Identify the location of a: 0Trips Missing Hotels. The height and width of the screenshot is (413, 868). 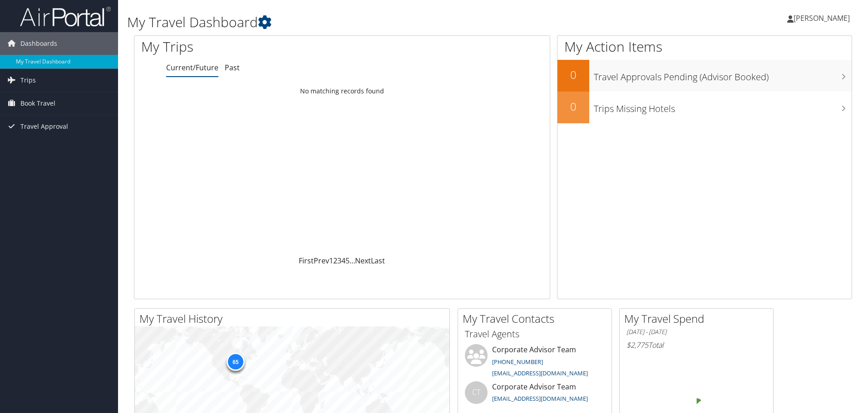
(705, 107).